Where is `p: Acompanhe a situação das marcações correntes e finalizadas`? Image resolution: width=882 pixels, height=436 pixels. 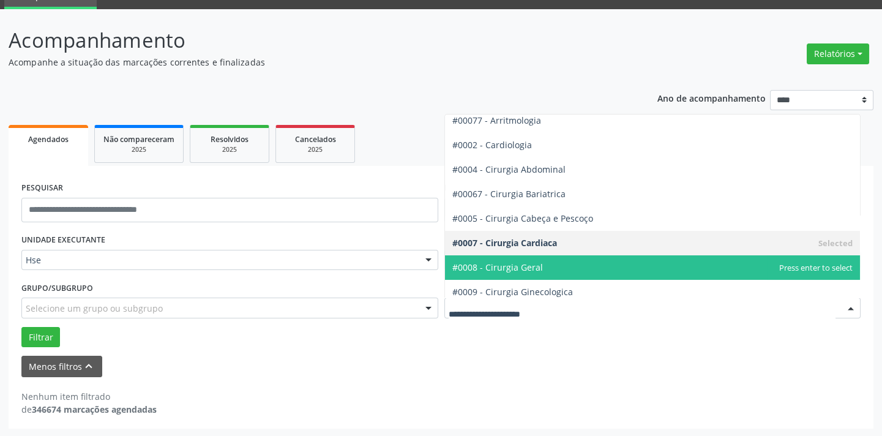
p: Acompanhe a situação das marcações correntes e finalizadas is located at coordinates (311, 62).